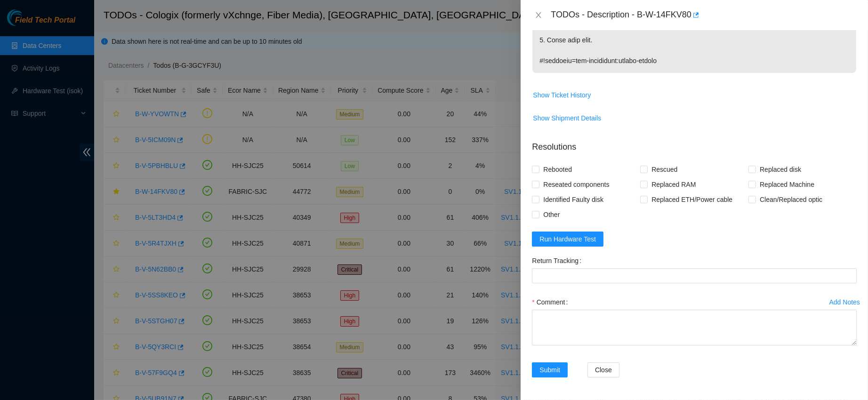  Describe the element at coordinates (603, 370) in the screenshot. I see `span: Close` at that location.